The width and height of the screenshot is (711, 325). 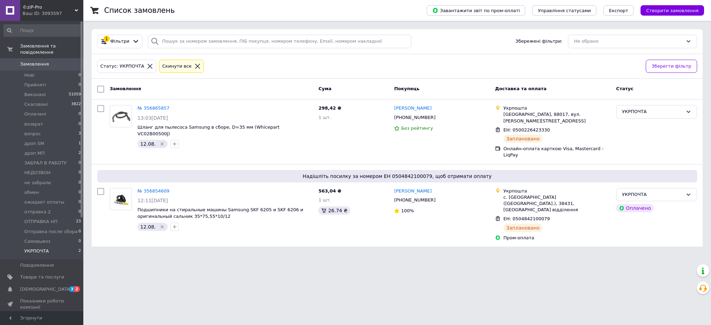 I want to click on div: Статус: УКРПОЧТА, so click(x=122, y=66).